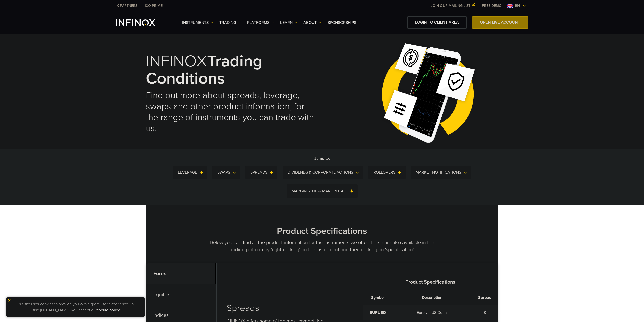  Describe the element at coordinates (141, 23) in the screenshot. I see `a: INFINOX Logo` at that location.